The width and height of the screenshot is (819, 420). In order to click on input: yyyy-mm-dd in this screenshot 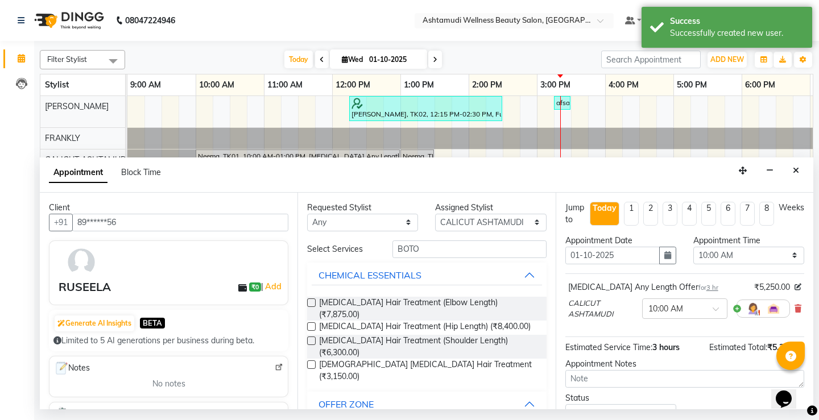, I will do `click(612, 255)`.